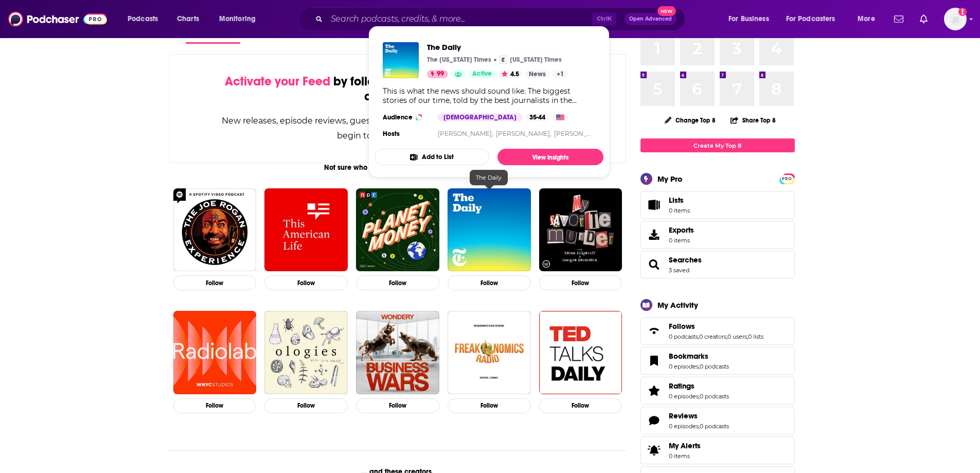  I want to click on img: The Daily, so click(401, 60).